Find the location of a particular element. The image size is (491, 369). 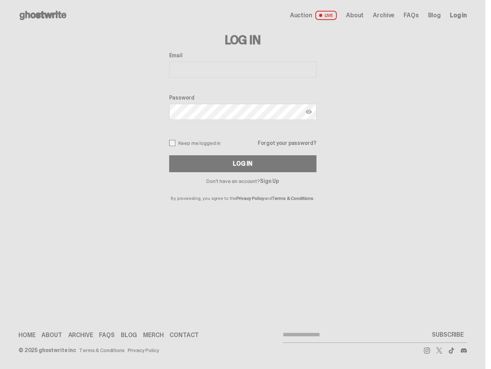

a: Auction LIVE is located at coordinates (314, 15).